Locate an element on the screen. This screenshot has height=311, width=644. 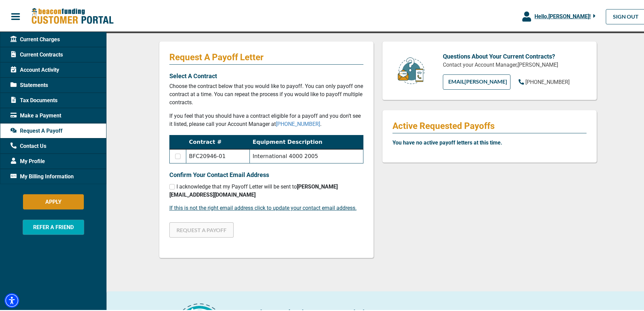
p: Choose the contract below that you would like to payoff. You can only payoff one contract at a ti... is located at coordinates (266, 93).